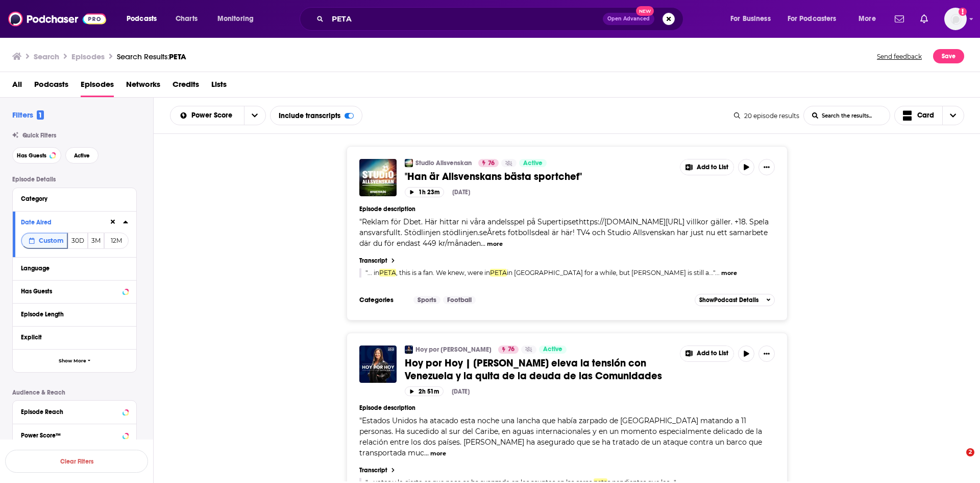  I want to click on button: Power Score™, so click(75, 434).